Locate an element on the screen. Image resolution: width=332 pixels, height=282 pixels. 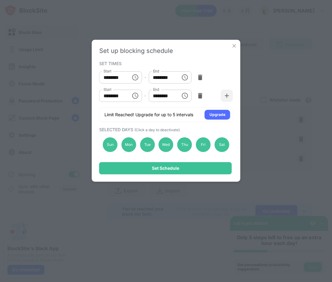
div: Fri is located at coordinates (203, 145).